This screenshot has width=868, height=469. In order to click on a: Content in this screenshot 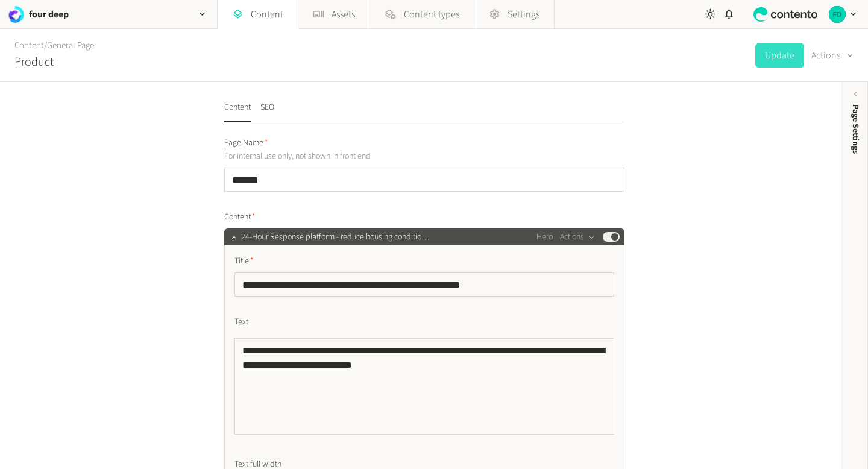, I will do `click(29, 45)`.